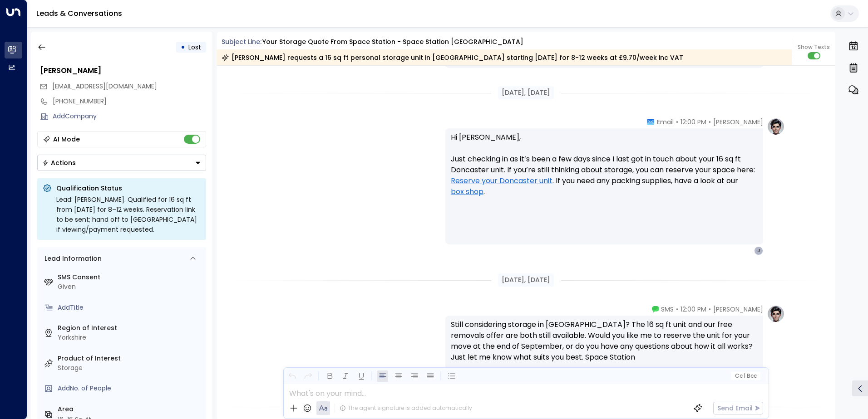 This screenshot has height=419, width=868. What do you see at coordinates (130, 388) in the screenshot?
I see `div: AddNo. of People` at bounding box center [130, 388].